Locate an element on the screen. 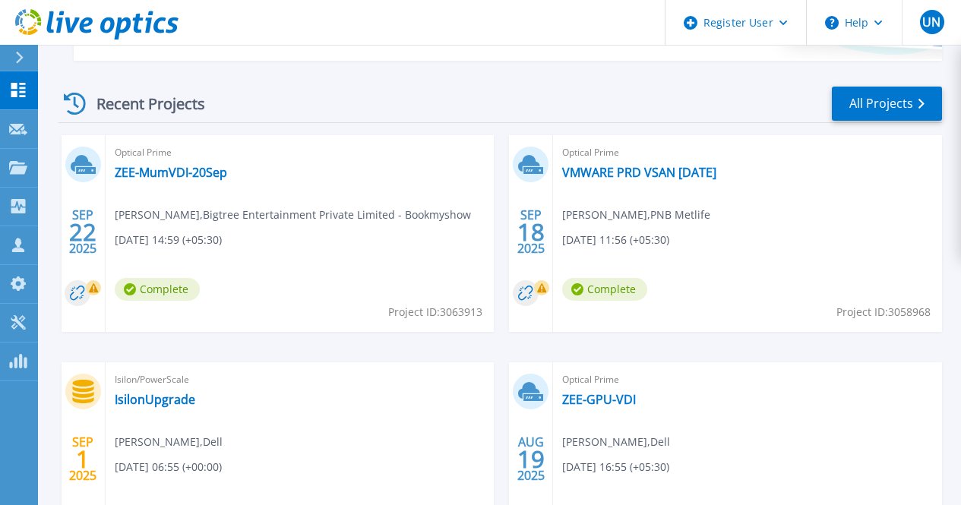  span: 22 is located at coordinates (83, 232).